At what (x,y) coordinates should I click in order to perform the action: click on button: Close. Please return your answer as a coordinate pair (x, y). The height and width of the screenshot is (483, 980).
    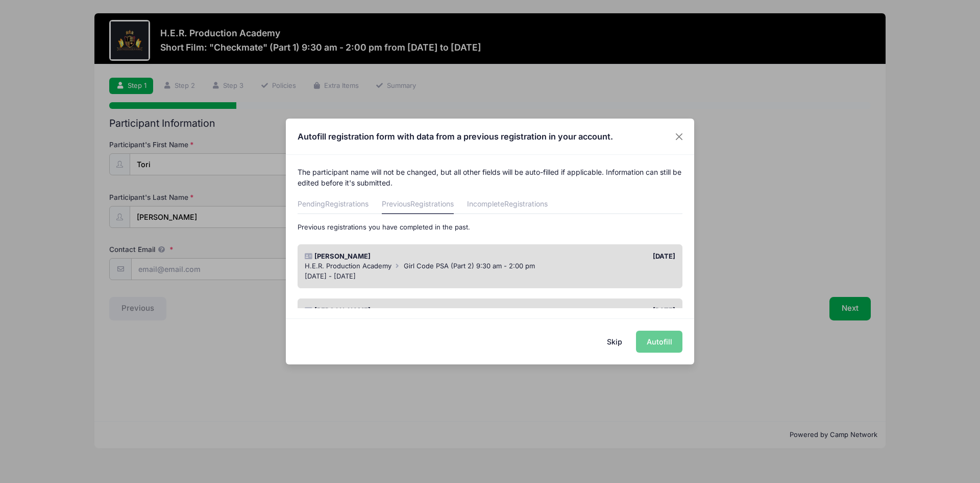
    Looking at the image, I should click on (679, 137).